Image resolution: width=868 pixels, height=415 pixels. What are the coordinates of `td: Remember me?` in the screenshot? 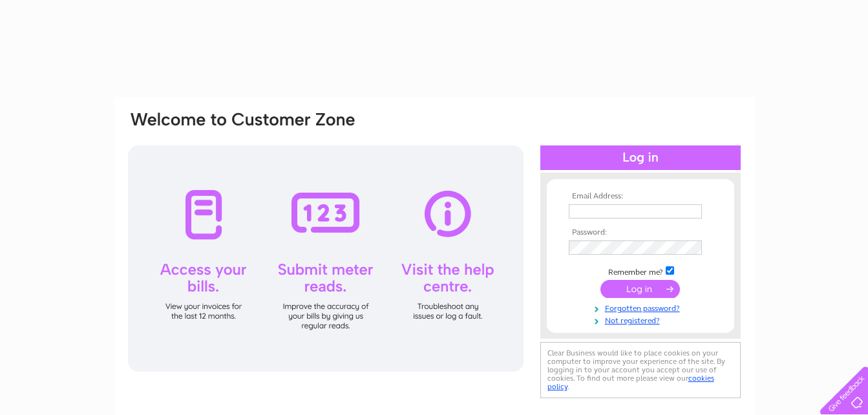 It's located at (640, 270).